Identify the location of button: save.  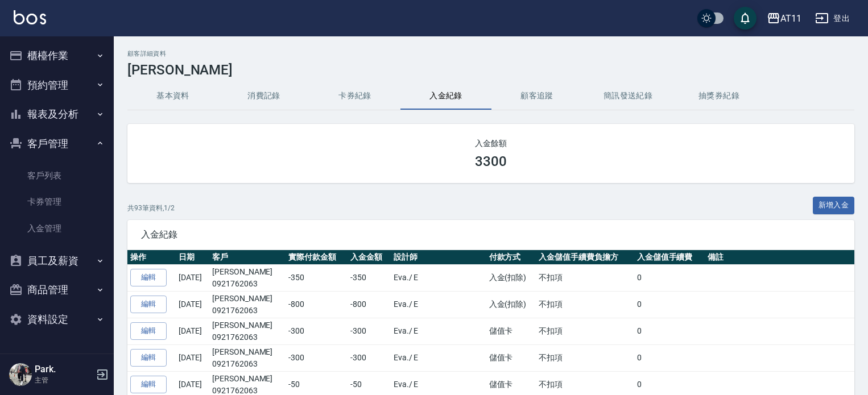
(745, 18).